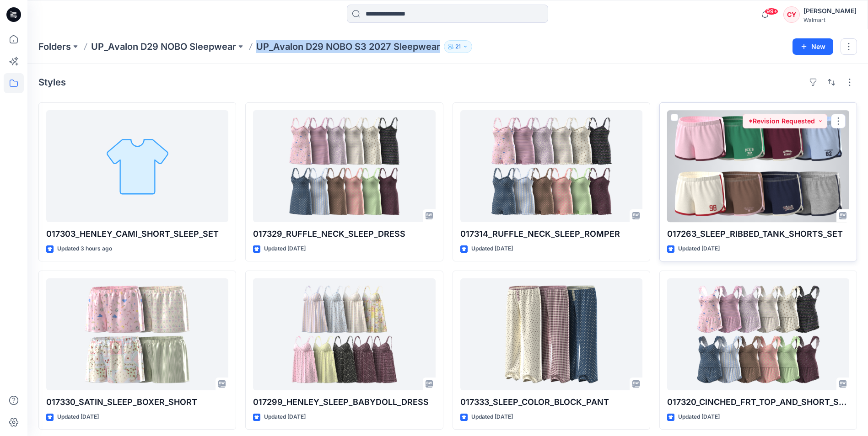 This screenshot has width=868, height=436. What do you see at coordinates (164, 47) in the screenshot?
I see `p: UP_Avalon D29 NOBO Sleepwear` at bounding box center [164, 47].